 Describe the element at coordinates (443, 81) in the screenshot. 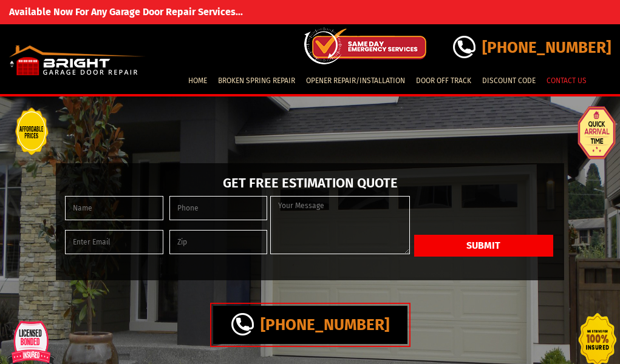

I see `a: Door Off Track` at that location.